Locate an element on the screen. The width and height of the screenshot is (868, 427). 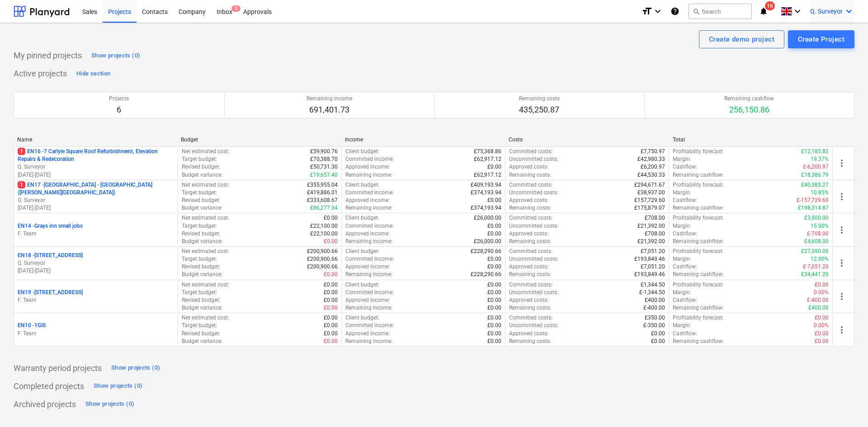
span: search is located at coordinates (696, 11).